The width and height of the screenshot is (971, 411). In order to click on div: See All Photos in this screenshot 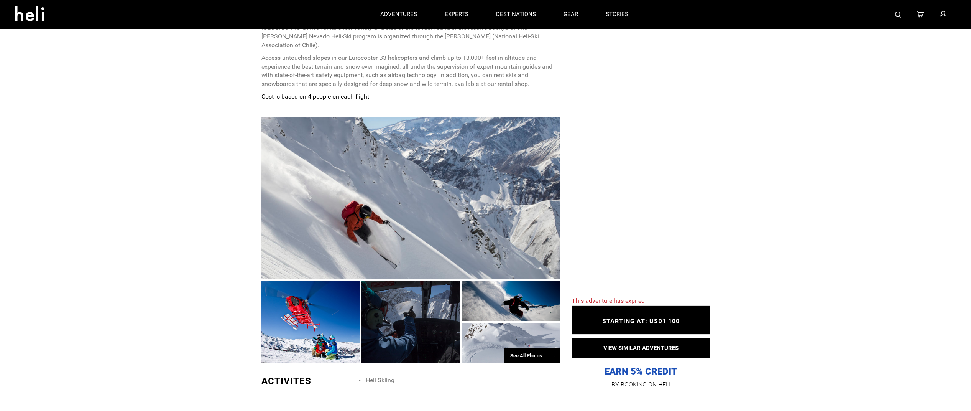, I will do `click(533, 356)`.